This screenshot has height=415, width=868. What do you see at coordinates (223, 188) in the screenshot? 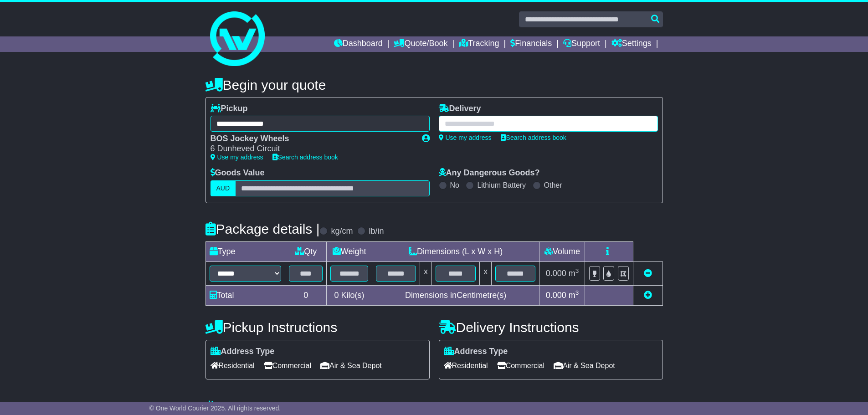
I see `label: AUD` at bounding box center [223, 188].